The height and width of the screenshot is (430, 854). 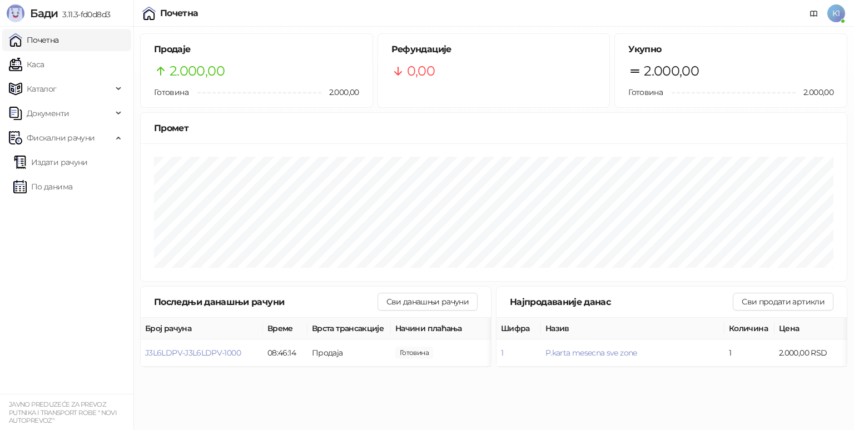 What do you see at coordinates (256, 49) in the screenshot?
I see `h5: Продаје` at bounding box center [256, 49].